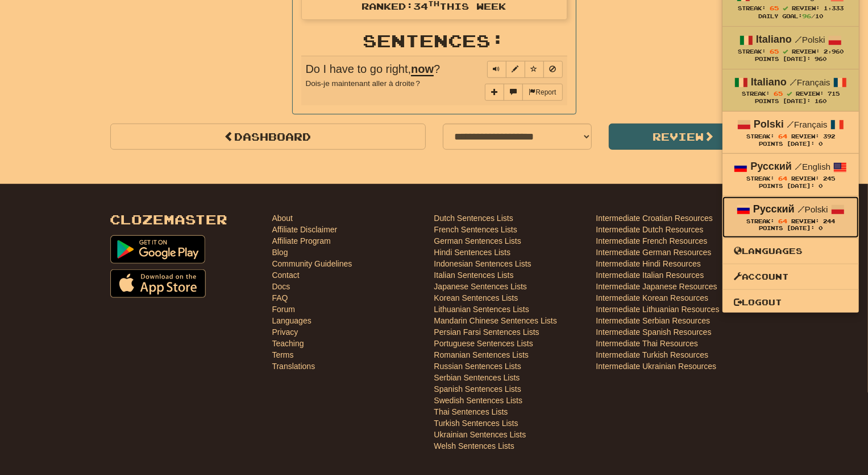 This screenshot has height=475, width=868. I want to click on img: Get it on Google Play, so click(158, 249).